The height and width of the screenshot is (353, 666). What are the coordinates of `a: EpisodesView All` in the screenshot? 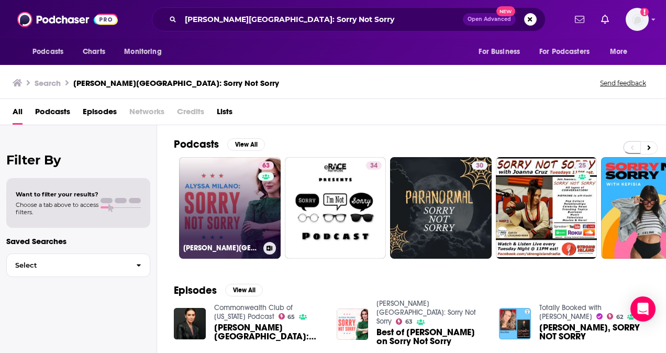 It's located at (218, 290).